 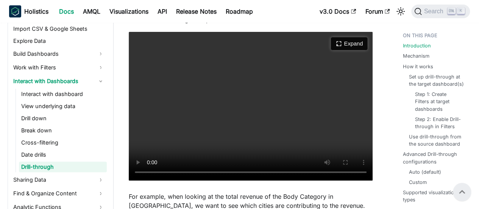 I want to click on a: Step 1: Create Filters at target dashboards, so click(x=438, y=102).